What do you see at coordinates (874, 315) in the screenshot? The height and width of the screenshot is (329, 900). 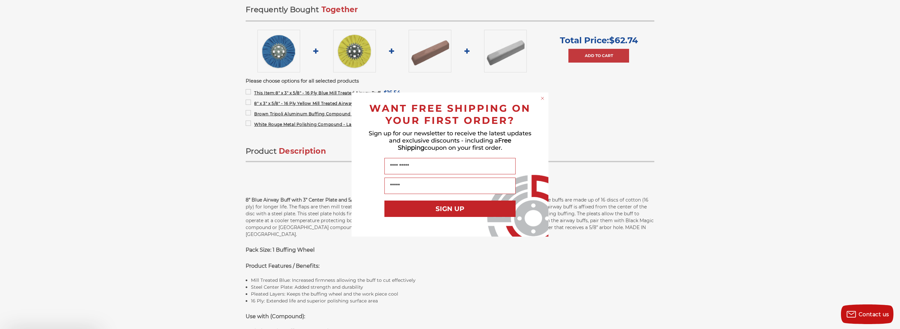 I see `span: Contact us` at bounding box center [874, 315].